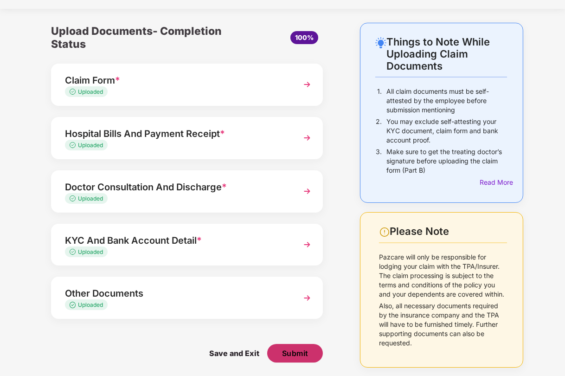 The image size is (565, 376). Describe the element at coordinates (177, 293) in the screenshot. I see `div: Other Documents` at that location.